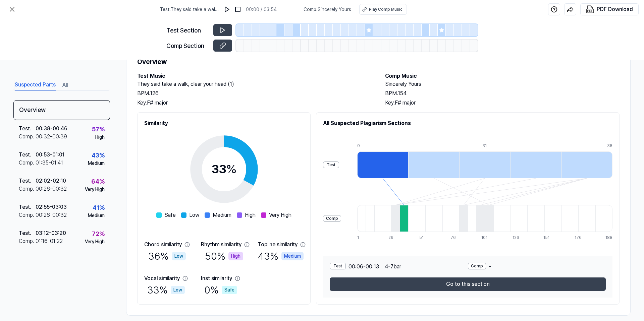 The image size is (644, 321). Describe the element at coordinates (51, 129) in the screenshot. I see `div: 00:38 - 00:46` at that location.